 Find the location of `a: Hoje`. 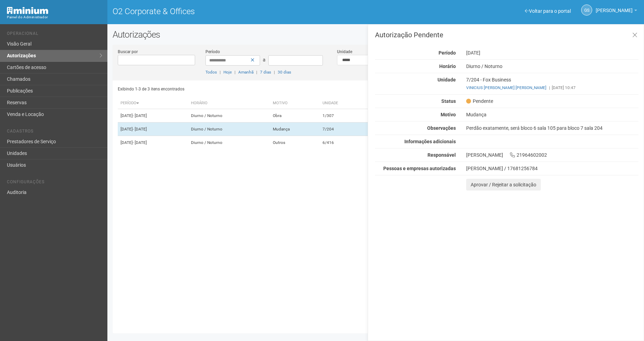

a: Hoje is located at coordinates (227, 72).